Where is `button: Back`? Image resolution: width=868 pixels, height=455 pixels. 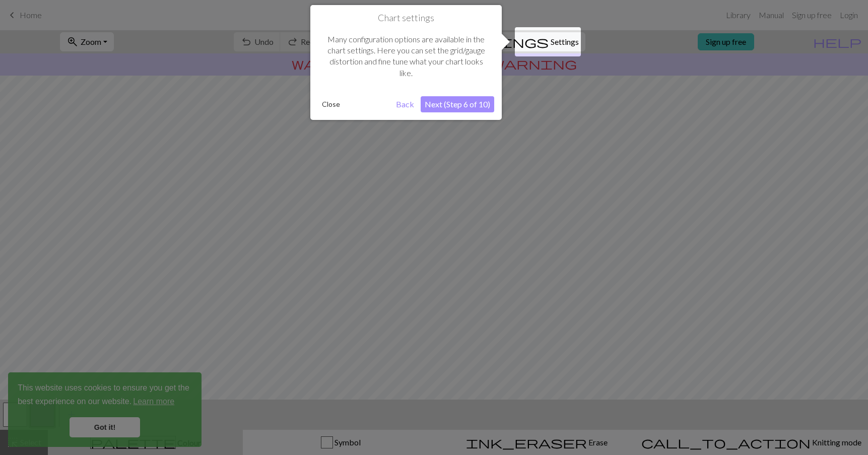 button: Back is located at coordinates (405, 104).